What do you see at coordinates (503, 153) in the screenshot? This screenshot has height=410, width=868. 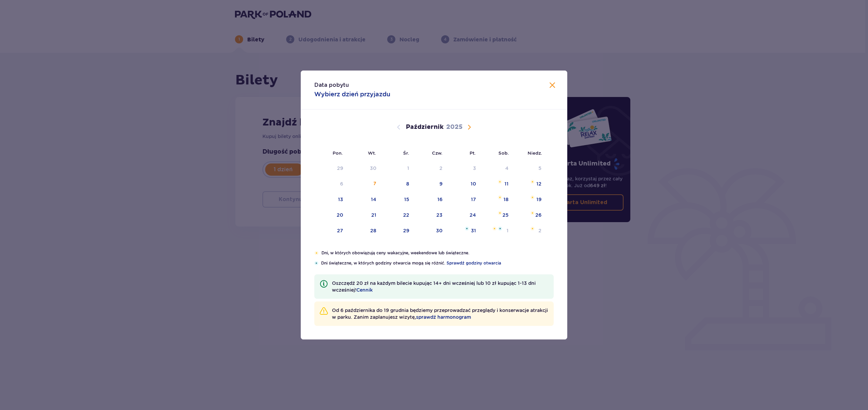 I see `small: Sob.` at bounding box center [503, 153].